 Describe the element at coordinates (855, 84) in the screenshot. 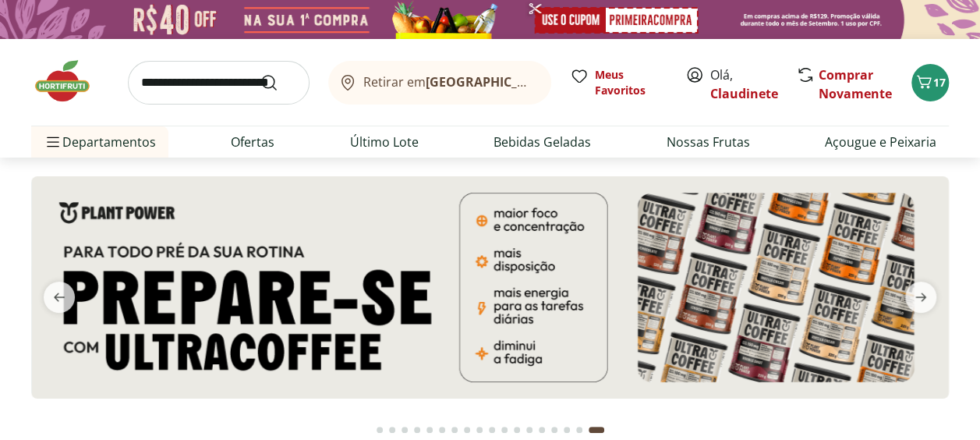

I see `a: Comprar Novamente` at that location.